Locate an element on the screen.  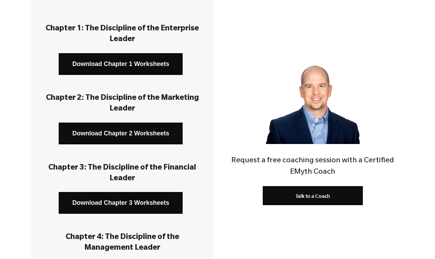
a: Download Chapter 3 Worksheets is located at coordinates (120, 203).